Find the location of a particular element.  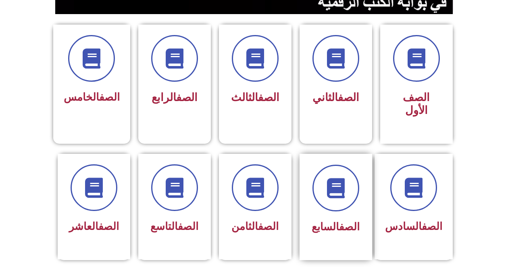

span: الخامس is located at coordinates (92, 97).